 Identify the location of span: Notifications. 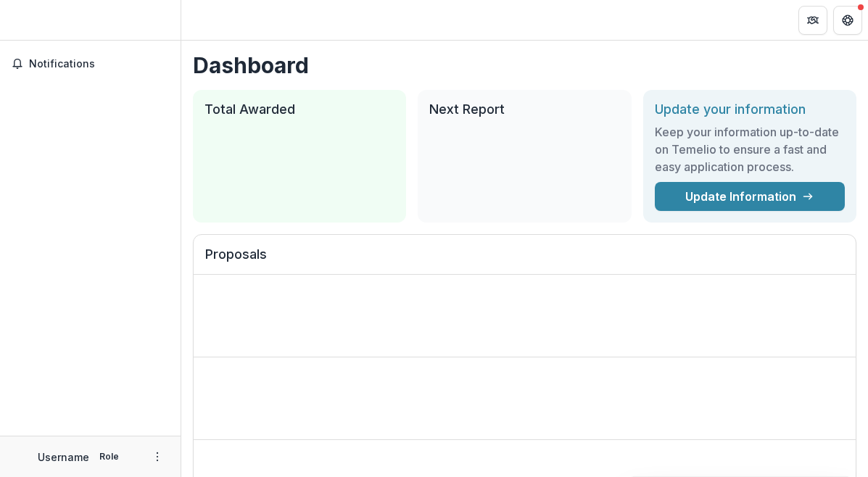
(99, 64).